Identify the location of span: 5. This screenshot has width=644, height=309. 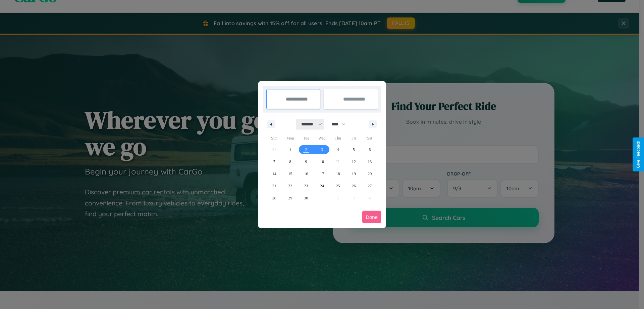
(354, 149).